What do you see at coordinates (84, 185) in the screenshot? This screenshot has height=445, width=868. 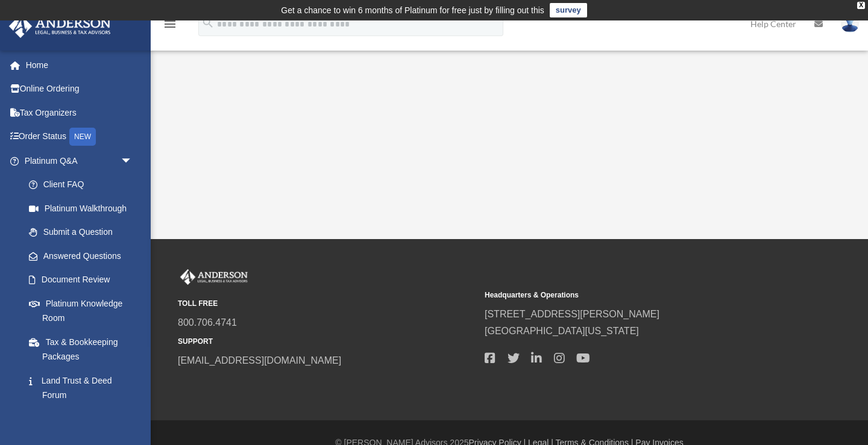 I see `a: Client FAQ` at bounding box center [84, 185].